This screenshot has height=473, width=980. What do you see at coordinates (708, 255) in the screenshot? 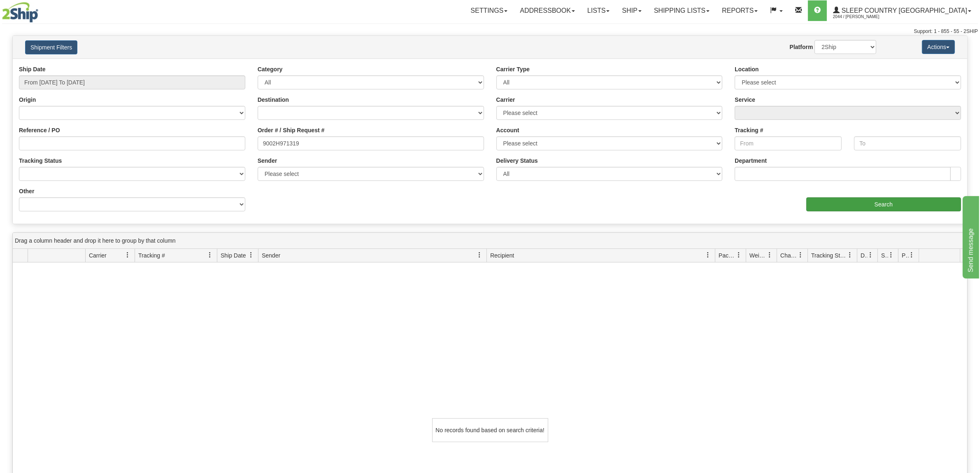
I see `a: Recipient filter column settings` at bounding box center [708, 255].